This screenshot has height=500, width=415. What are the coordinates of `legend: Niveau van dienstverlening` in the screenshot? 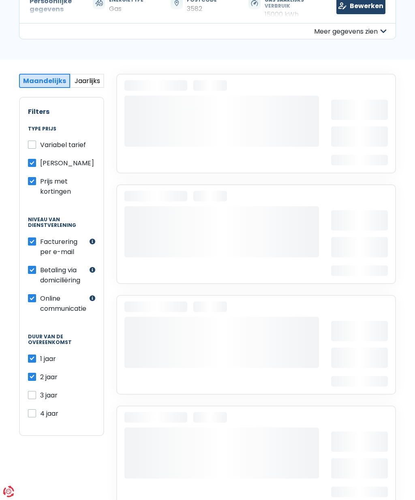 It's located at (62, 227).